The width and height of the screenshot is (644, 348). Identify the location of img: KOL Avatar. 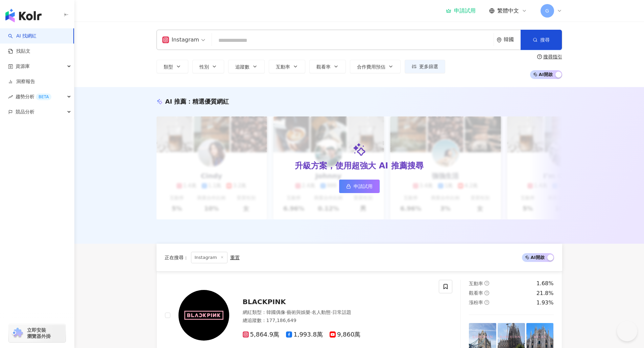
(204, 315).